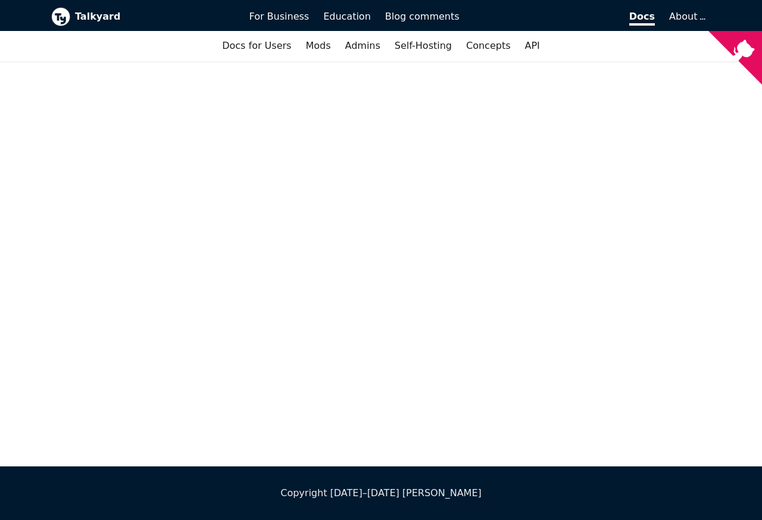 The width and height of the screenshot is (762, 520). Describe the element at coordinates (422, 17) in the screenshot. I see `a: Blog comments` at that location.